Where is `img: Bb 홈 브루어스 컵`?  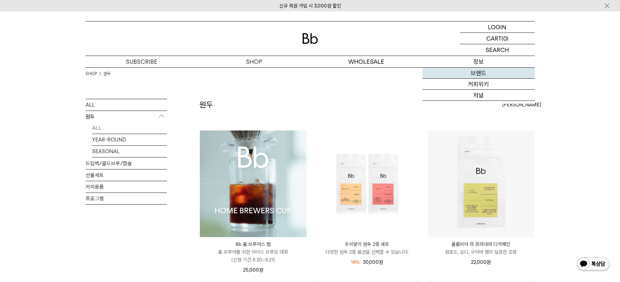 img: Bb 홈 브루어스 컵 is located at coordinates (253, 184).